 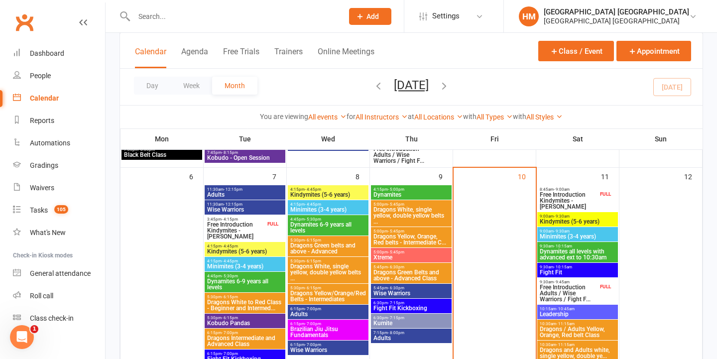 I want to click on span: Dragons Green belts and above - Advanced, so click(x=328, y=248).